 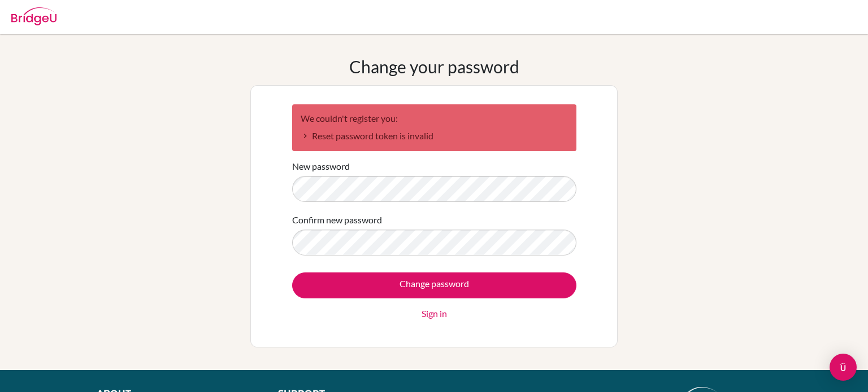 I want to click on label: New password, so click(x=321, y=167).